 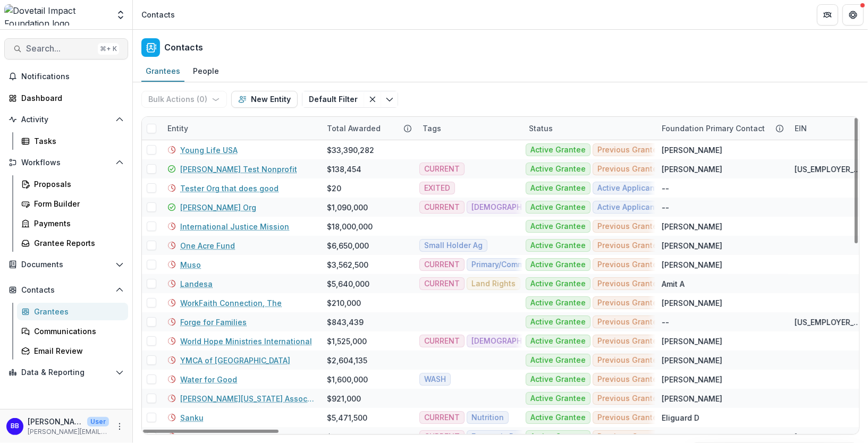 What do you see at coordinates (681, 437) in the screenshot?
I see `div: Eliguard D` at bounding box center [681, 437].